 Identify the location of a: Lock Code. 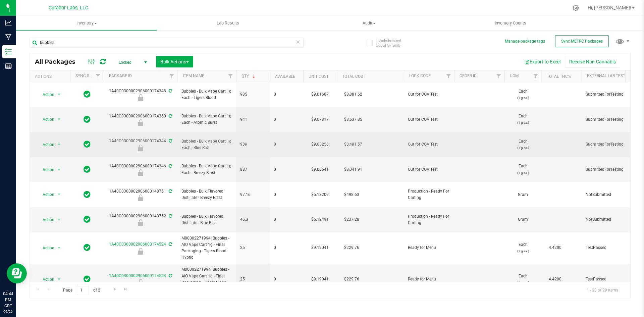
(420, 76).